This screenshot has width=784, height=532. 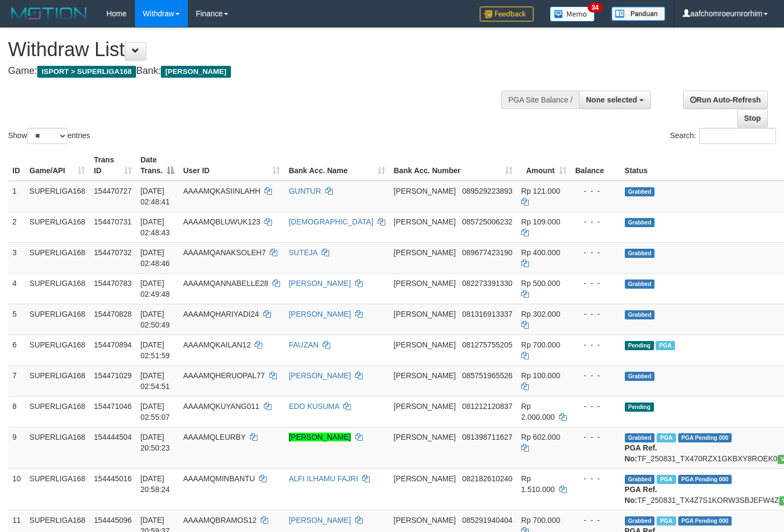 What do you see at coordinates (541, 314) in the screenshot?
I see `span: Rp 302.000` at bounding box center [541, 314].